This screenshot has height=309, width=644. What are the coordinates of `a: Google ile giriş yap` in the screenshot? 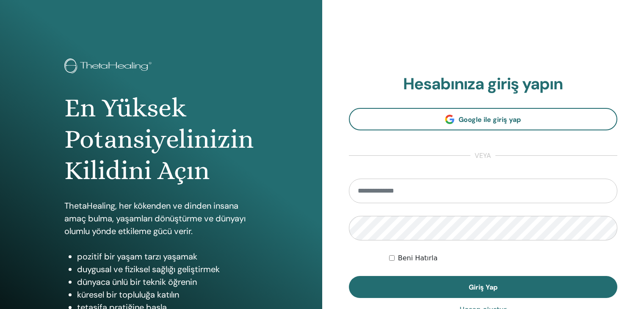 It's located at (483, 119).